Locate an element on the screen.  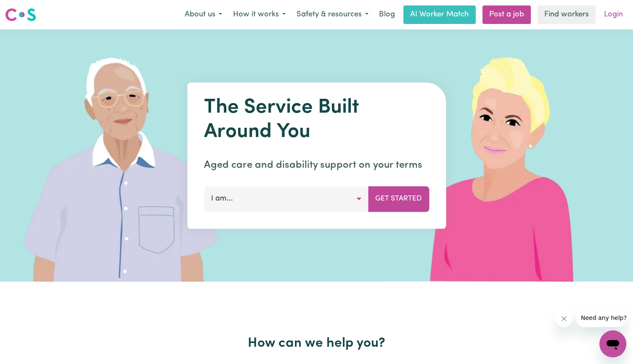
h1: The Service Built Around You is located at coordinates (316, 120).